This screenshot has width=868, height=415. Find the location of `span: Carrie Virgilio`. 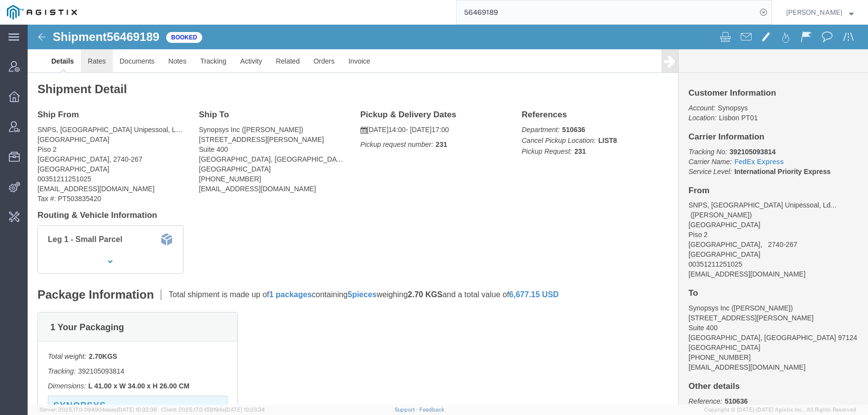

span: Carrie Virgilio is located at coordinates (814, 12).